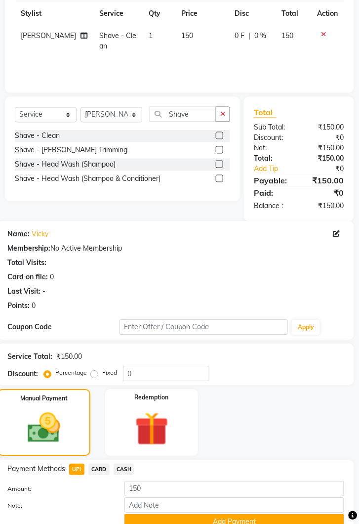 This screenshot has width=359, height=524. What do you see at coordinates (273, 159) in the screenshot?
I see `div: Total:` at bounding box center [273, 159].